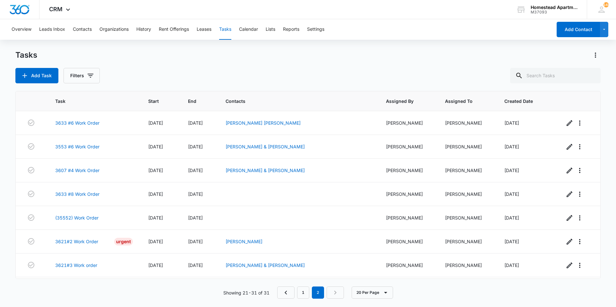  I want to click on button: Actions, so click(595, 55).